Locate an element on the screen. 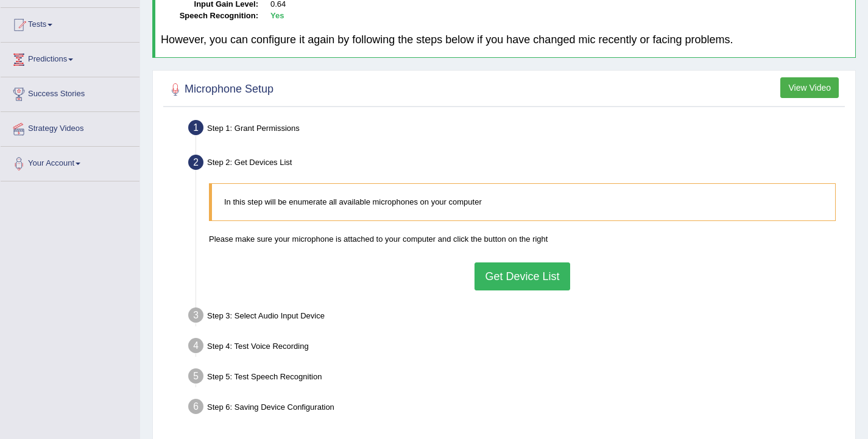 This screenshot has height=439, width=868. a: Strategy Videos is located at coordinates (70, 127).